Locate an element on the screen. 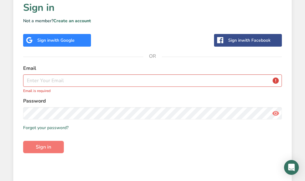 The image size is (305, 181). button: Sign in is located at coordinates (44, 147).